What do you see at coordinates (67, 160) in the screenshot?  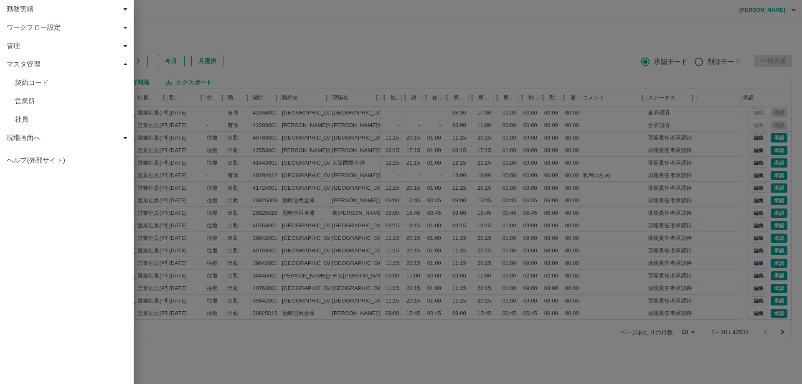 I see `span: ヘルプ(外部サイト)` at bounding box center [67, 160].